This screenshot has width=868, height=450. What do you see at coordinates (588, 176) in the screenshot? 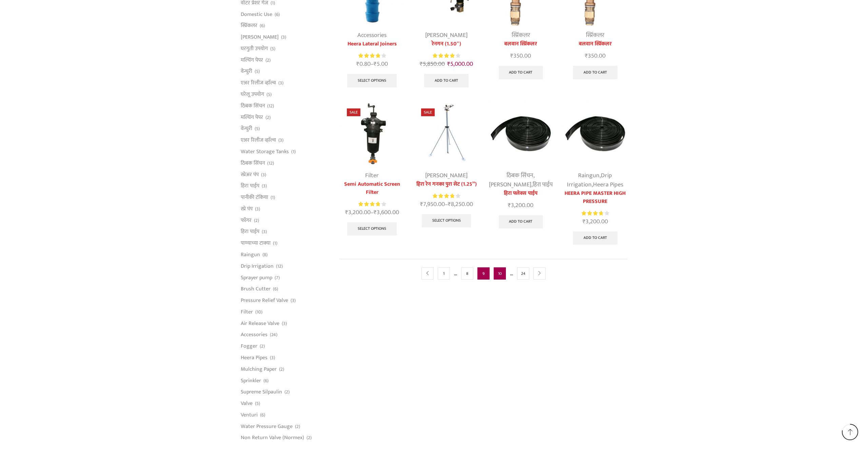
I see `a: Raingun` at bounding box center [588, 176].